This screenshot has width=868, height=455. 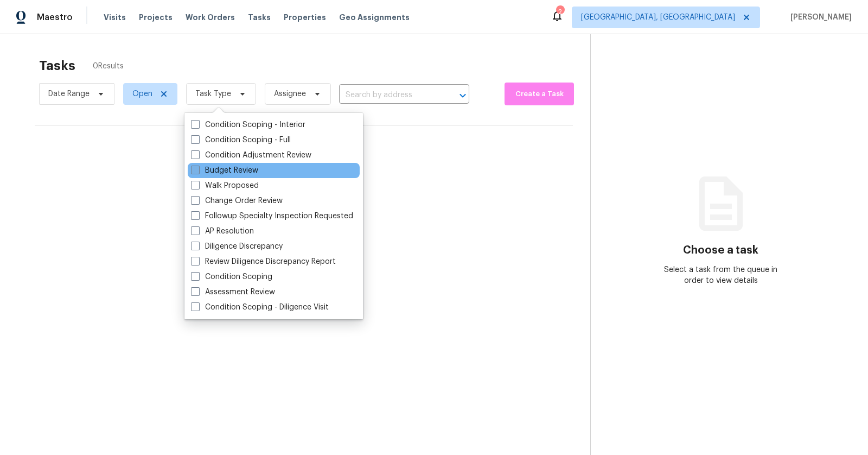 I want to click on div: 2, so click(x=560, y=12).